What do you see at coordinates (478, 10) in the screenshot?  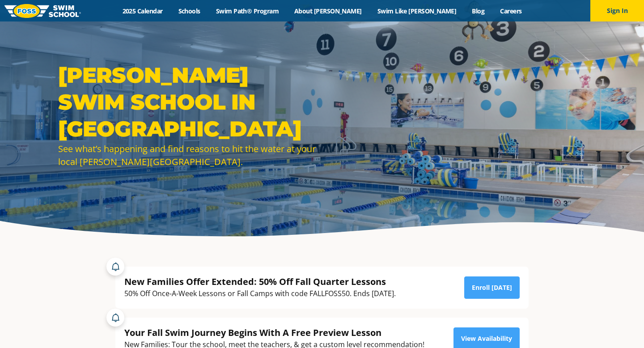 I see `a: Blog` at bounding box center [478, 10].